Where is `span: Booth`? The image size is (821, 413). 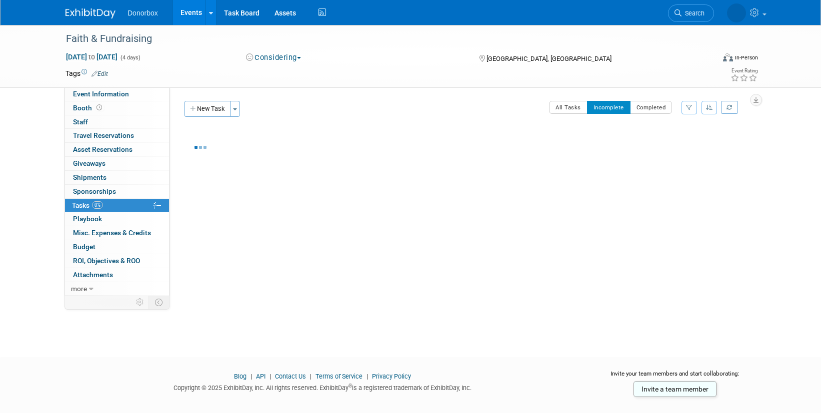
span: Booth is located at coordinates (88, 108).